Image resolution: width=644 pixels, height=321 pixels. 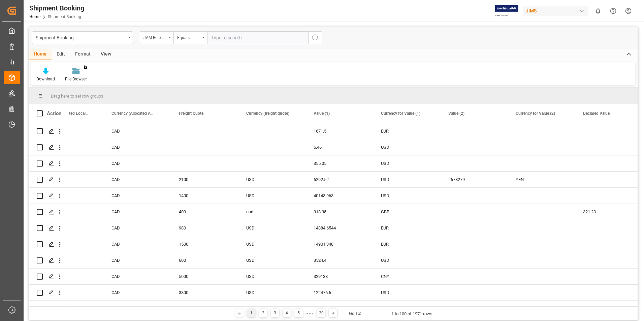 What do you see at coordinates (61, 55) in the screenshot?
I see `div: Edit` at bounding box center [61, 55].